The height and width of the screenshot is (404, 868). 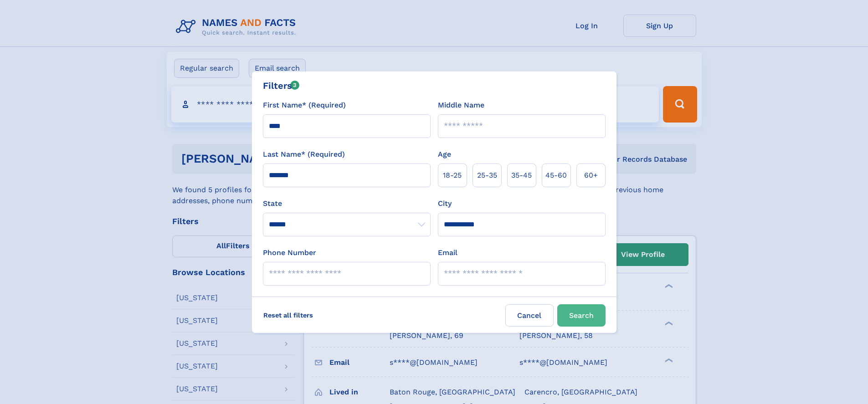 What do you see at coordinates (445, 203) in the screenshot?
I see `label: City` at bounding box center [445, 203].